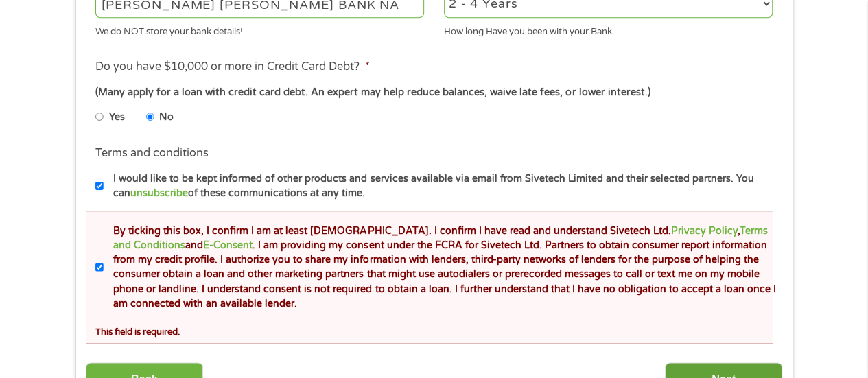  I want to click on a: E-Consent, so click(227, 245).